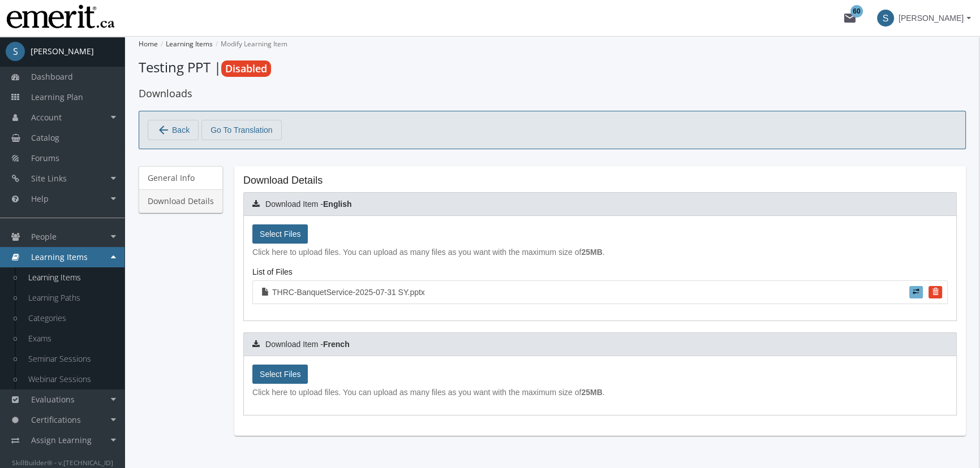  What do you see at coordinates (70, 298) in the screenshot?
I see `a: Learning Paths` at bounding box center [70, 298].